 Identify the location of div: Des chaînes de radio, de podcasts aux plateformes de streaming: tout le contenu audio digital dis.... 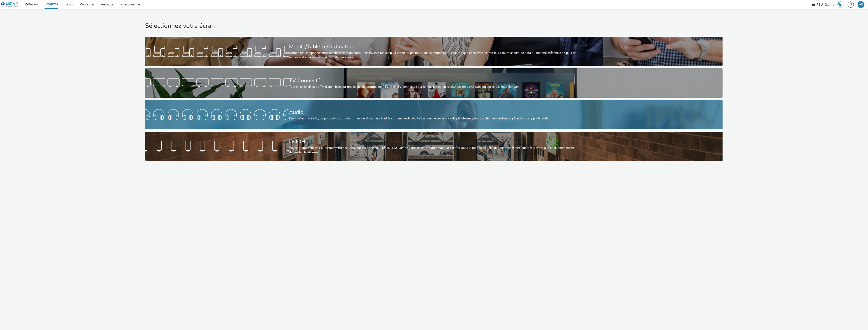
(433, 119).